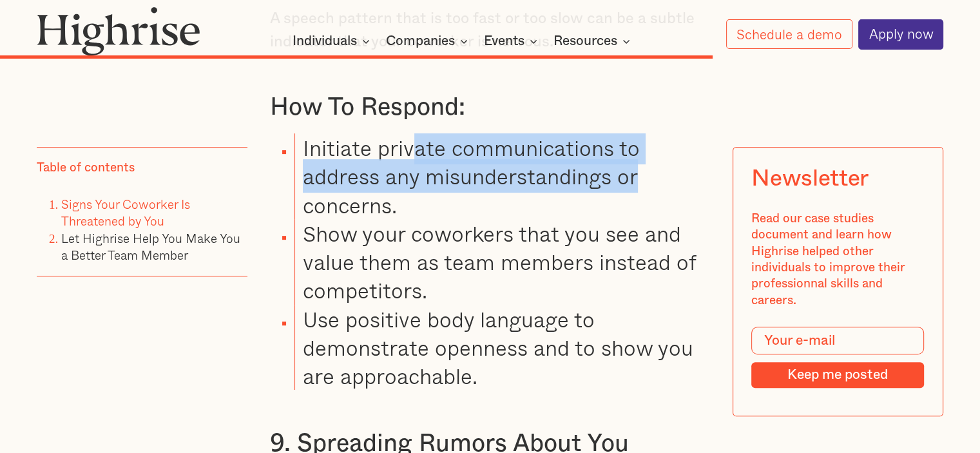 This screenshot has height=453, width=980. What do you see at coordinates (838, 357) in the screenshot?
I see `form: Modal Form` at bounding box center [838, 357].